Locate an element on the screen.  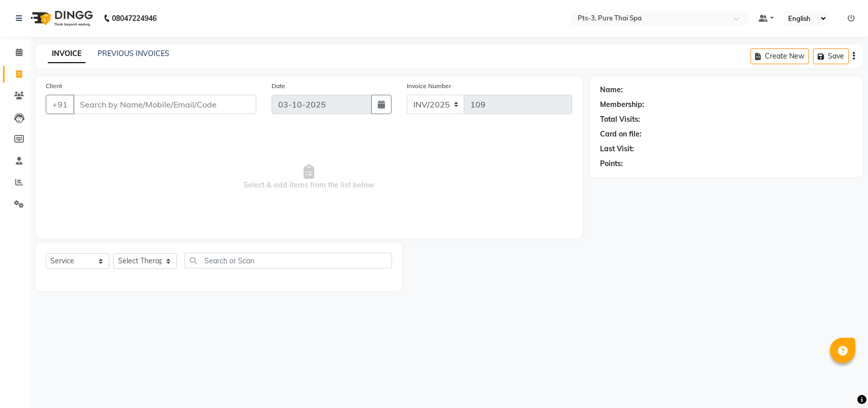
label: Client is located at coordinates (54, 86).